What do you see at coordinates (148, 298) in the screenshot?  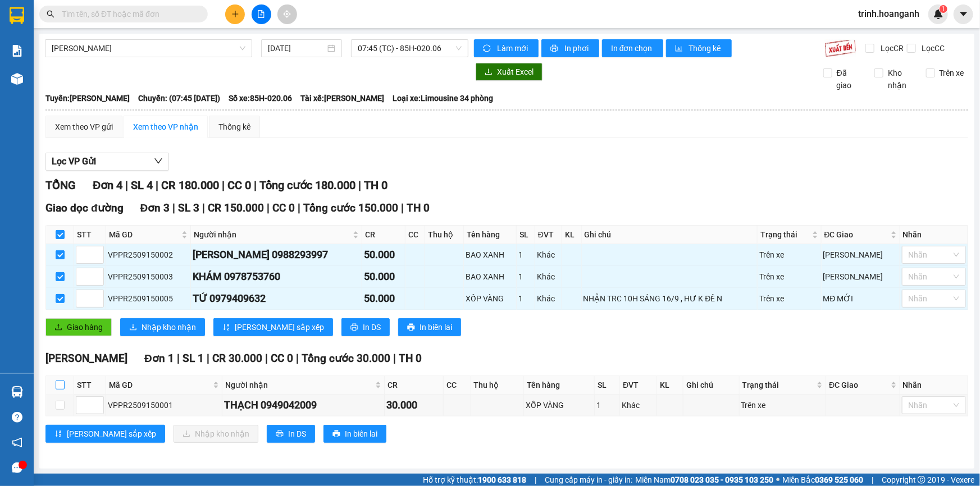 I see `div: VPPR2509150005` at bounding box center [148, 298].